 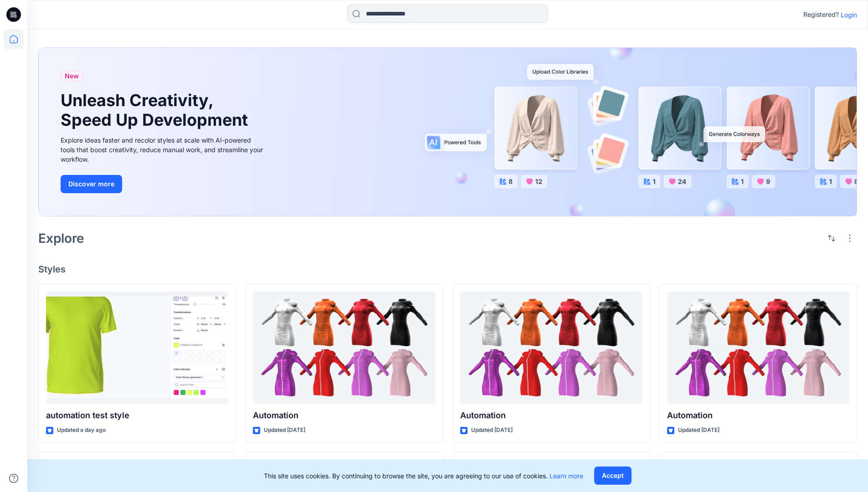 What do you see at coordinates (72, 76) in the screenshot?
I see `span: New` at bounding box center [72, 76].